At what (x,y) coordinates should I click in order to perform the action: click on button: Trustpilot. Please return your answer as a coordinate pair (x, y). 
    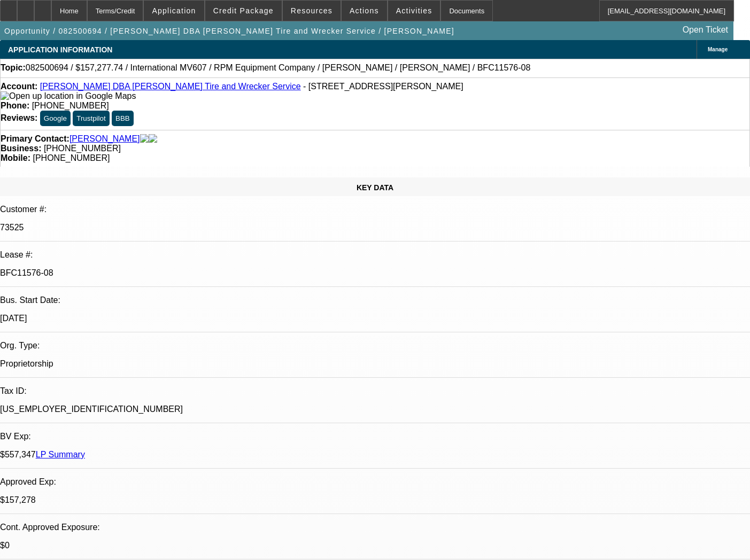
    Looking at the image, I should click on (91, 118).